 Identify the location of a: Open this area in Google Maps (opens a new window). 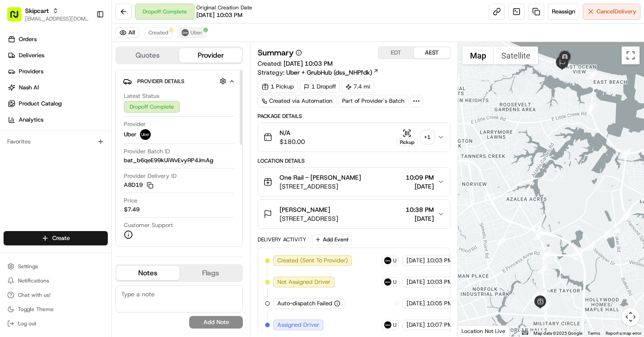
(475, 331).